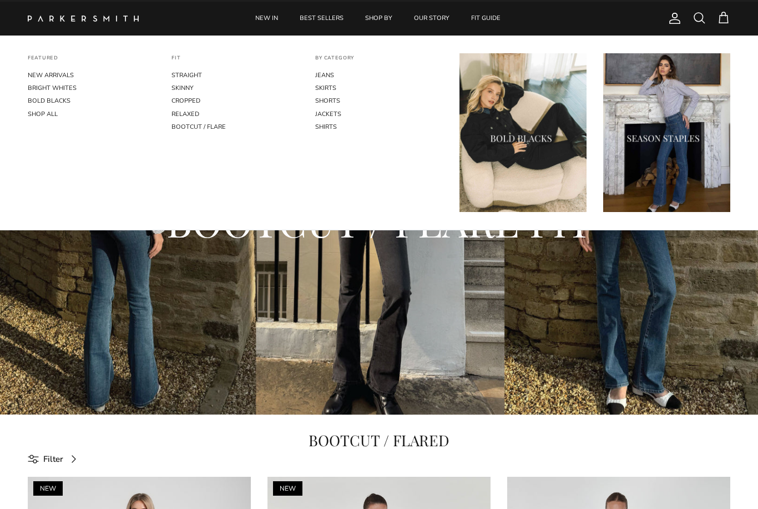 The height and width of the screenshot is (509, 758). What do you see at coordinates (432, 18) in the screenshot?
I see `a: OUR STORY` at bounding box center [432, 18].